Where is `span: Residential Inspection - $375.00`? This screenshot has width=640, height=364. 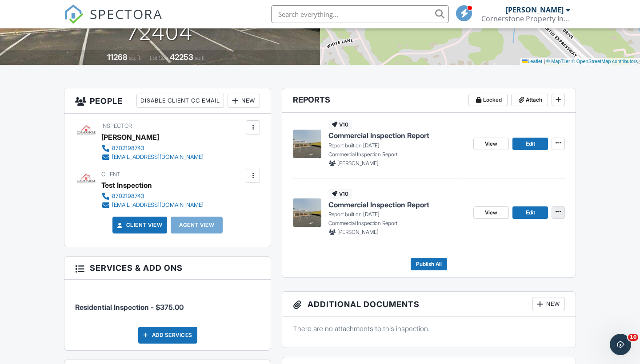 span: Residential Inspection - $375.00 is located at coordinates (129, 307).